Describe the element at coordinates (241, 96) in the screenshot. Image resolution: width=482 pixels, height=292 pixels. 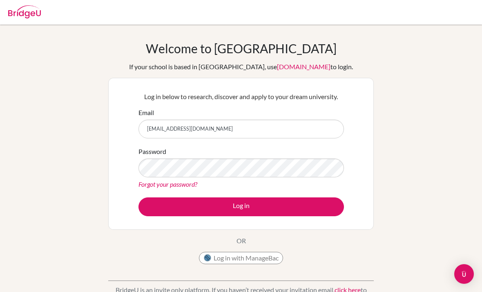
I see `p: Log in below to research, discover and apply to your dream university.` at that location.